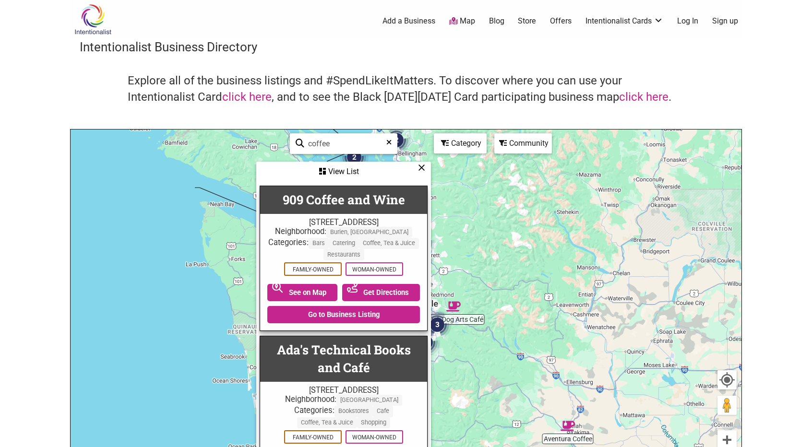 This screenshot has height=447, width=812. What do you see at coordinates (344, 243) in the screenshot?
I see `span: Catering` at bounding box center [344, 243].